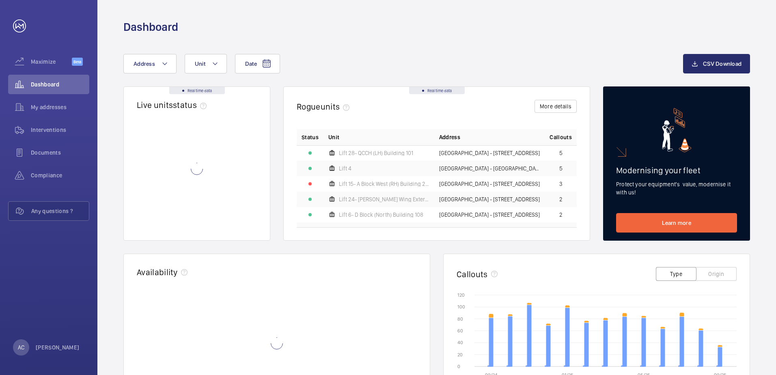  Describe the element at coordinates (191, 105) in the screenshot. I see `span: status` at that location.